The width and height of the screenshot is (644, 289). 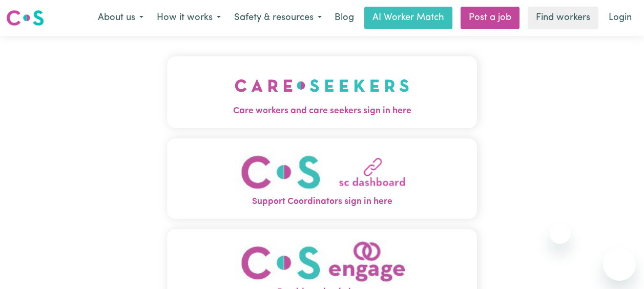 I want to click on button: How it works, so click(x=189, y=18).